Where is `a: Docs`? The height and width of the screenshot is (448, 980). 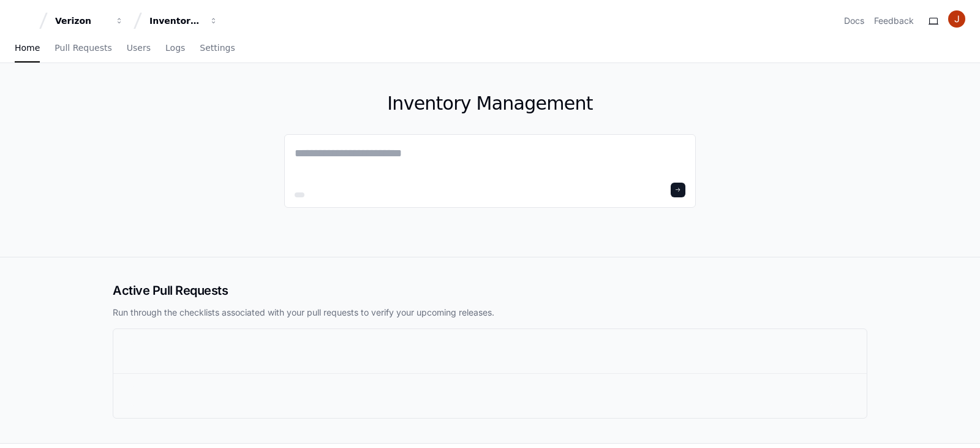
a: Docs is located at coordinates (854, 21).